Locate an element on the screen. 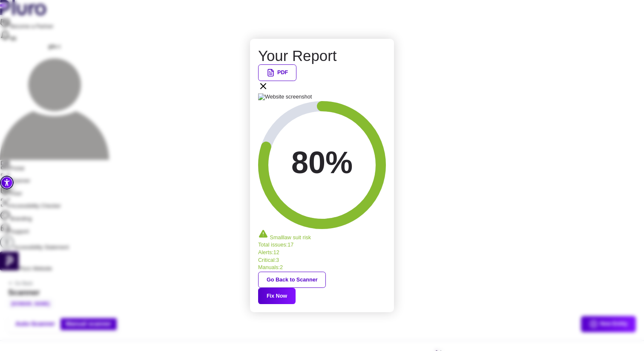 The height and width of the screenshot is (351, 644). span: 3 is located at coordinates (278, 260).